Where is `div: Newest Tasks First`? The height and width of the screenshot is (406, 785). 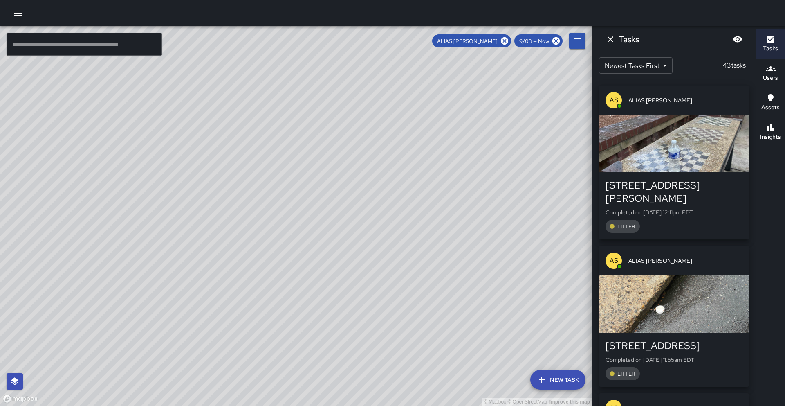
div: Newest Tasks First is located at coordinates (636, 65).